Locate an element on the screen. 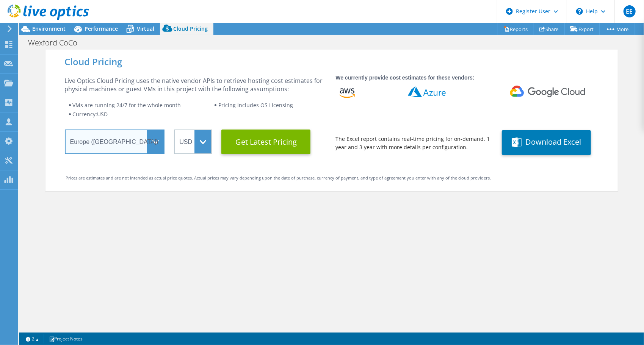 The width and height of the screenshot is (644, 345). button: Download Excel is located at coordinates (547, 143).